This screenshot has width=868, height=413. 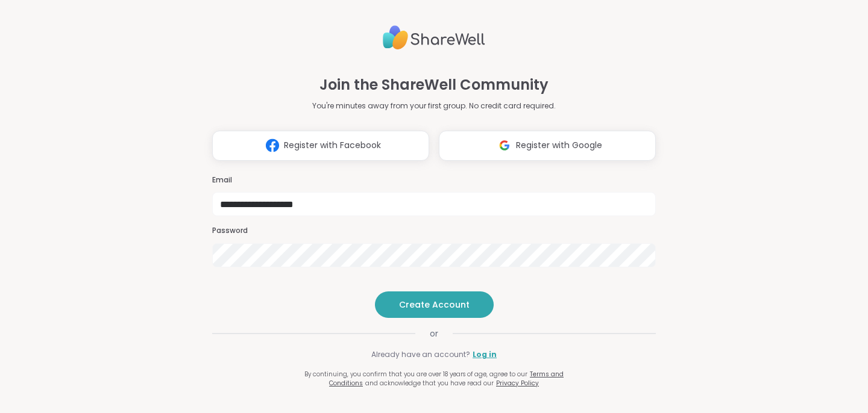 I want to click on span: Already have an account?, so click(x=421, y=355).